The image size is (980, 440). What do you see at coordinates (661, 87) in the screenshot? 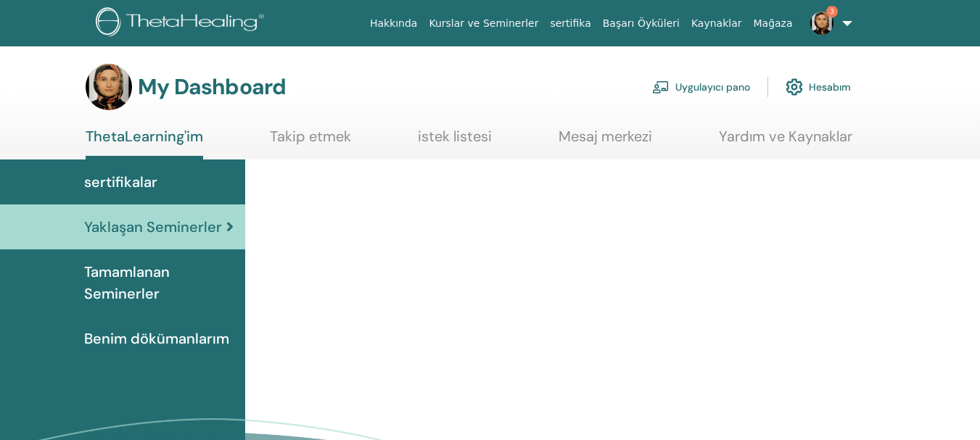
I see `img: chalkboard-teacher.svg` at bounding box center [661, 87].